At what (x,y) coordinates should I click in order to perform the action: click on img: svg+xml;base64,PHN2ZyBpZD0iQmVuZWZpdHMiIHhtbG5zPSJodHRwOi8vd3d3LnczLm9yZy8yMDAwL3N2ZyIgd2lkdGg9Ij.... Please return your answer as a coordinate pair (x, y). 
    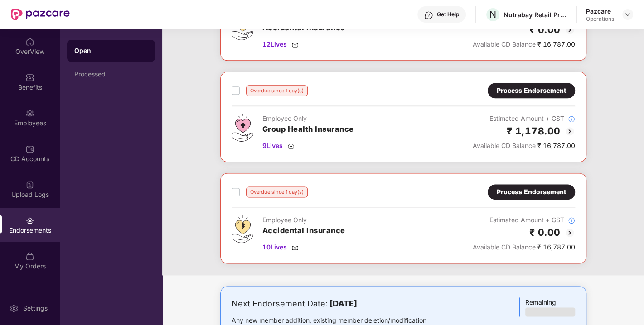
    Looking at the image, I should click on (30, 77).